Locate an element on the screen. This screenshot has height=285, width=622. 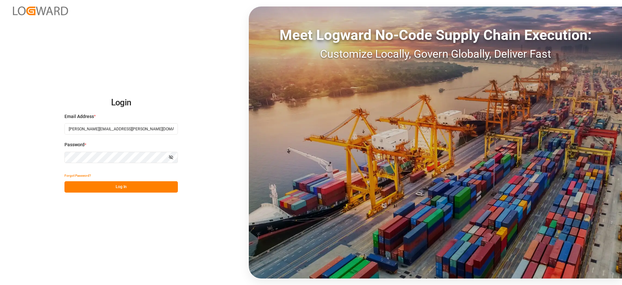
button: Log In is located at coordinates (121, 187).